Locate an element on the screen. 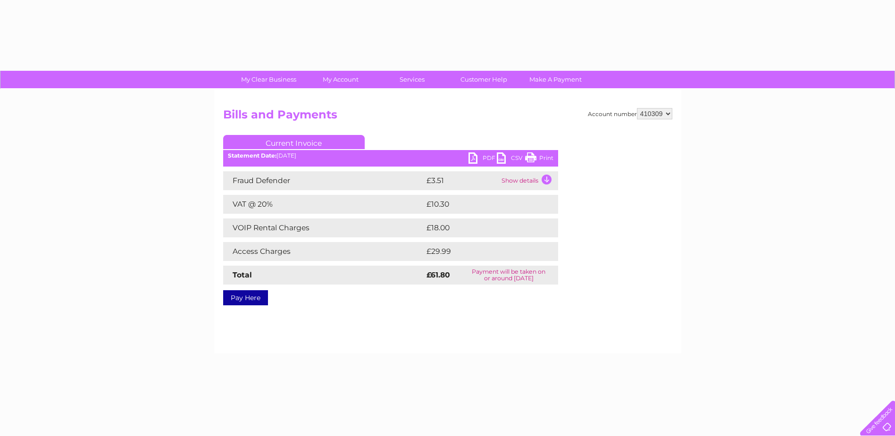  td: Show details is located at coordinates (529, 181).